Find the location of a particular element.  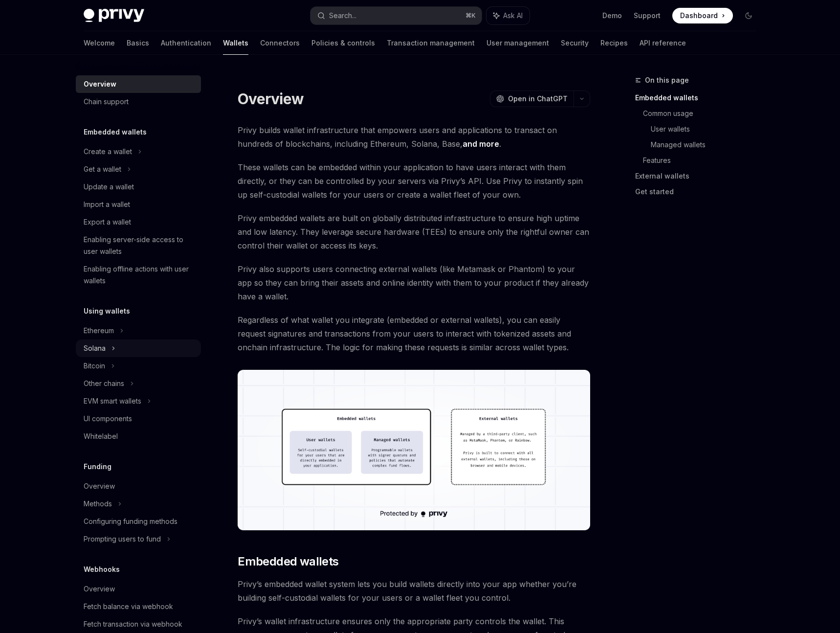

a: Fetch transaction via webhook is located at coordinates (138, 624).